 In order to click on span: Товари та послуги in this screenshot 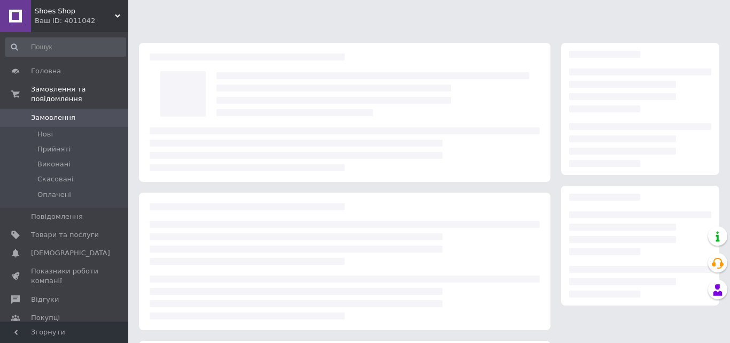, I will do `click(65, 235)`.